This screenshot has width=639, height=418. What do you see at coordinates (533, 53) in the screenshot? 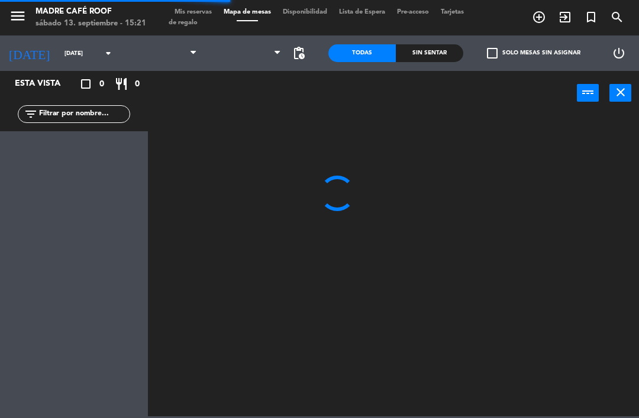
I see `label: Solo mesas sin asignar` at bounding box center [533, 53].